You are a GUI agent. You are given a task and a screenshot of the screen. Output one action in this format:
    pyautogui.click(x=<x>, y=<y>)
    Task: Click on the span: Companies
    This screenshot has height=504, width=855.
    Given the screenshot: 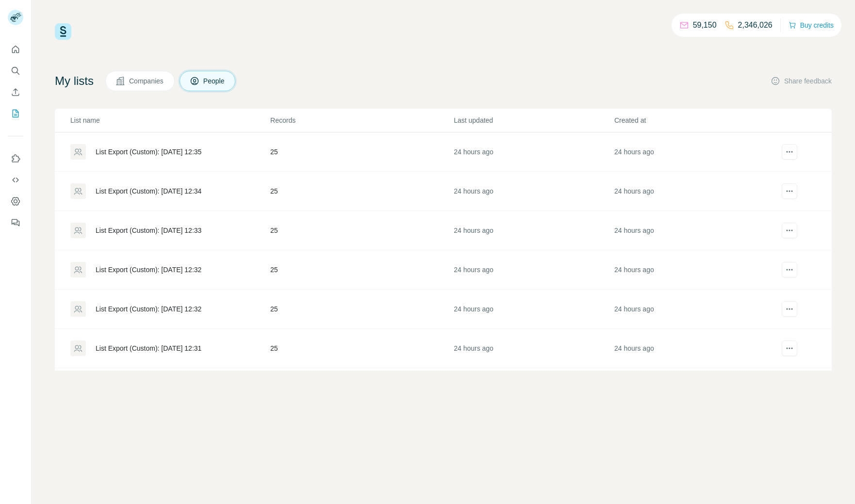 What is the action you would take?
    pyautogui.click(x=146, y=81)
    